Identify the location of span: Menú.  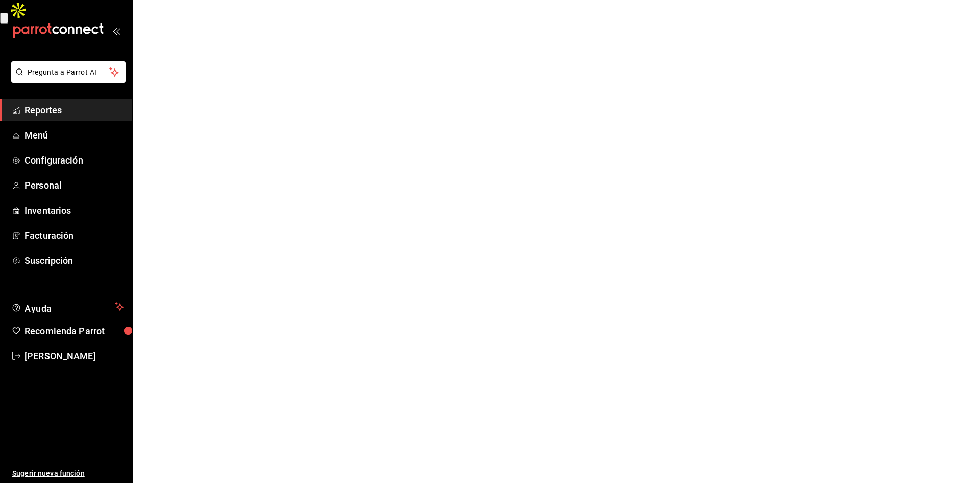
(74, 135).